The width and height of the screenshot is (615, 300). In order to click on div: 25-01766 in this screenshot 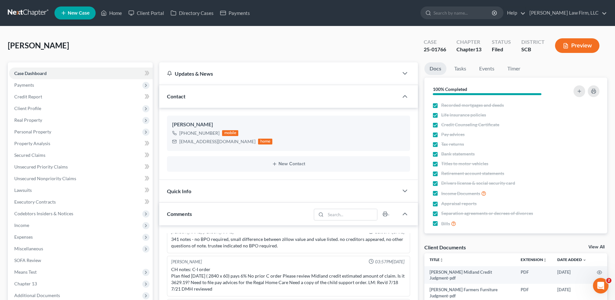, I will do `click(435, 49)`.